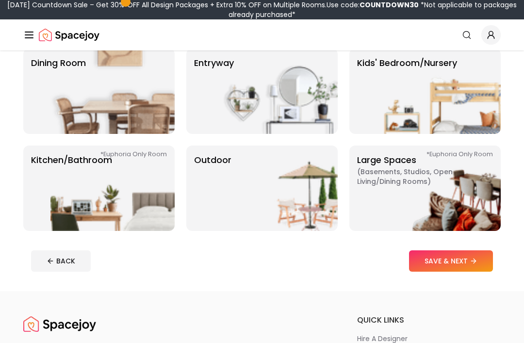  What do you see at coordinates (407, 91) in the screenshot?
I see `p: Kids' Bedroom/Nursery` at bounding box center [407, 91].